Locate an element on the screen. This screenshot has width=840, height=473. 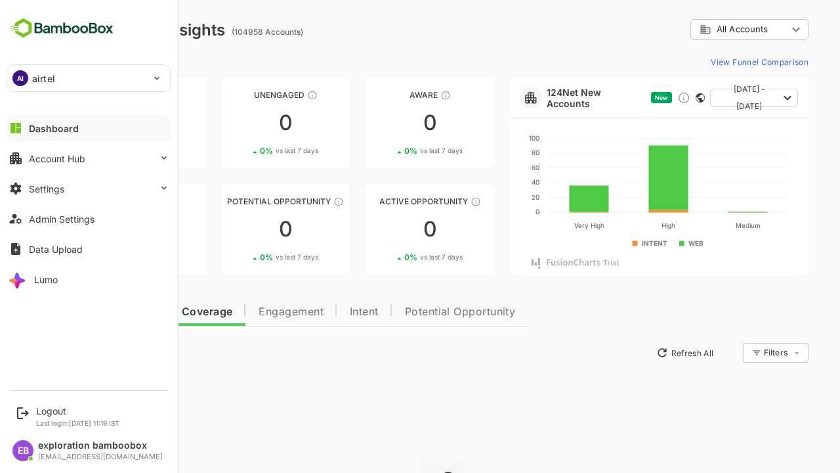
div: AI is located at coordinates (20, 78).